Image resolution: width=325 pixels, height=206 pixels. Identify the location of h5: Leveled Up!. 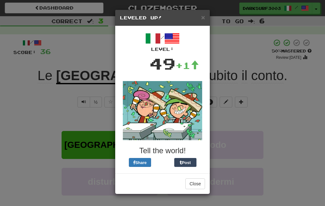
(163, 18).